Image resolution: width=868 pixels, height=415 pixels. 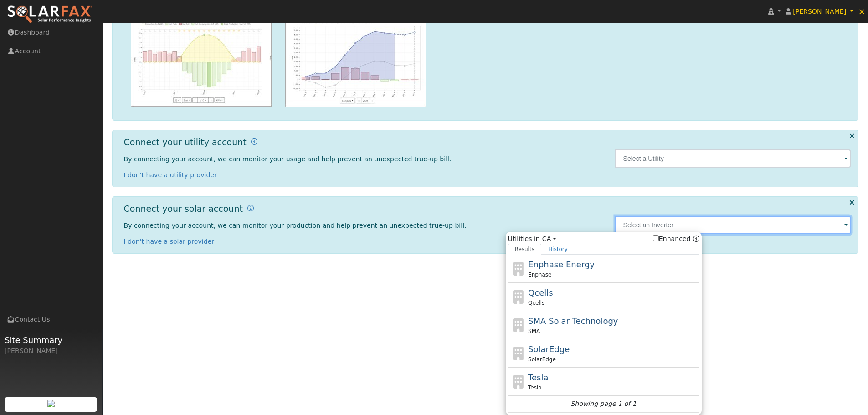 What do you see at coordinates (50, 15) in the screenshot?
I see `img: SolarFax` at bounding box center [50, 15].